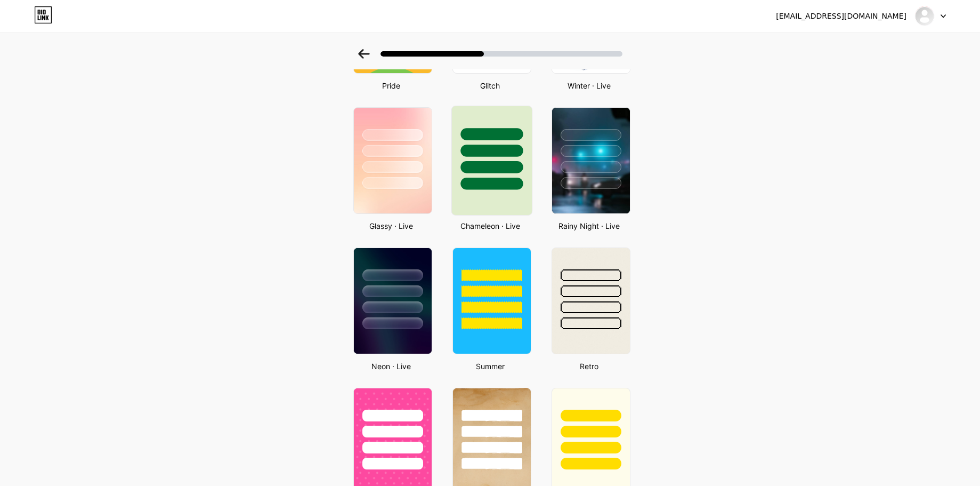  What do you see at coordinates (391, 85) in the screenshot?
I see `div: Pride` at bounding box center [391, 85].